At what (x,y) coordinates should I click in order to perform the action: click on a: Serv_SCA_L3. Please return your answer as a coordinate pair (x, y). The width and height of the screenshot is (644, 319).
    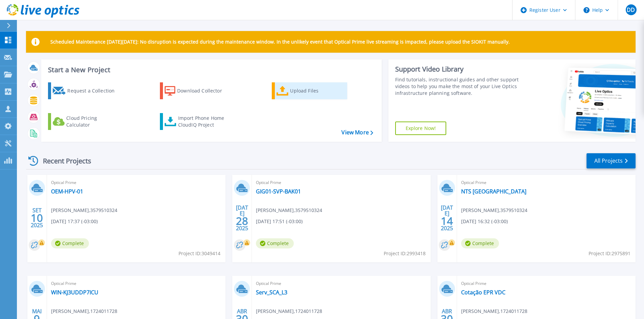
    Looking at the image, I should click on (271, 292).